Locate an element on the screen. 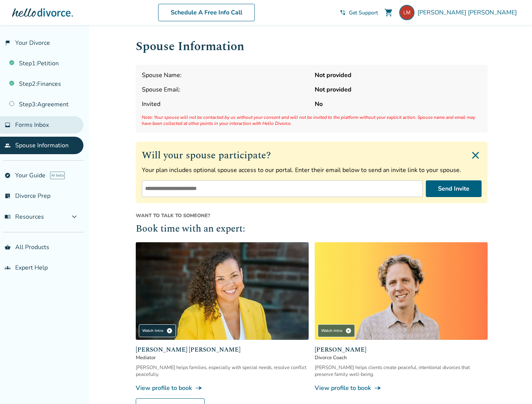 The height and width of the screenshot is (404, 532). span: shopping_basket is located at coordinates (8, 247).